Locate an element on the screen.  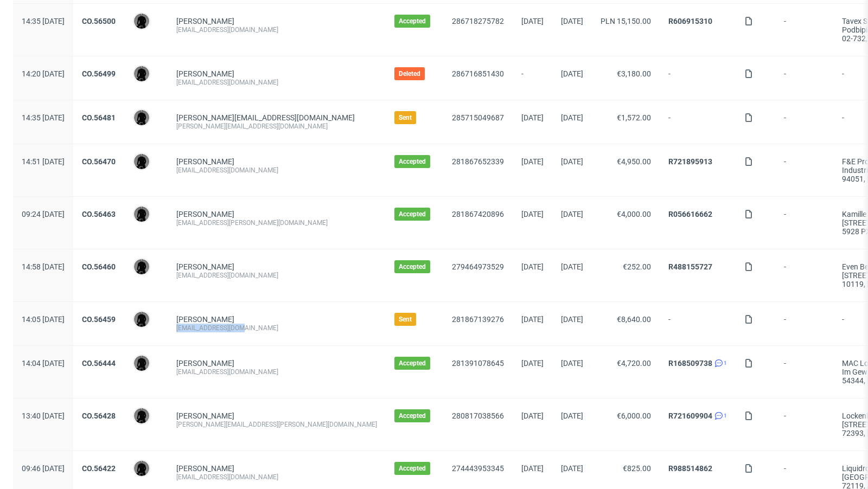
a: 285715049687 is located at coordinates (478, 118).